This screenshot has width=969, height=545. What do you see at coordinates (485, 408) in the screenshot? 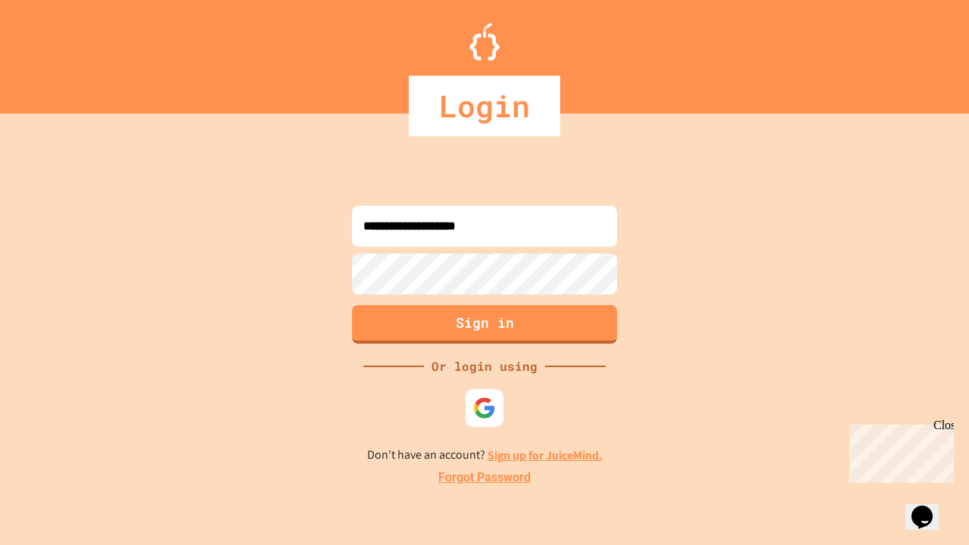
I see `img: google-icon.svg` at bounding box center [485, 408].